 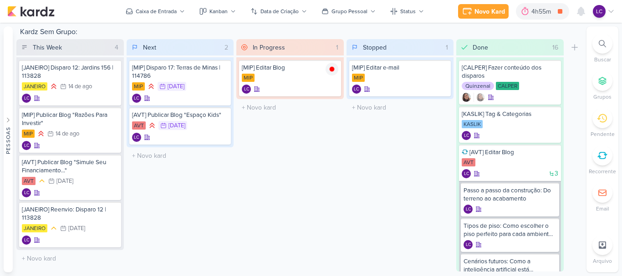 What do you see at coordinates (31, 11) in the screenshot?
I see `img: kardz.app` at bounding box center [31, 11].